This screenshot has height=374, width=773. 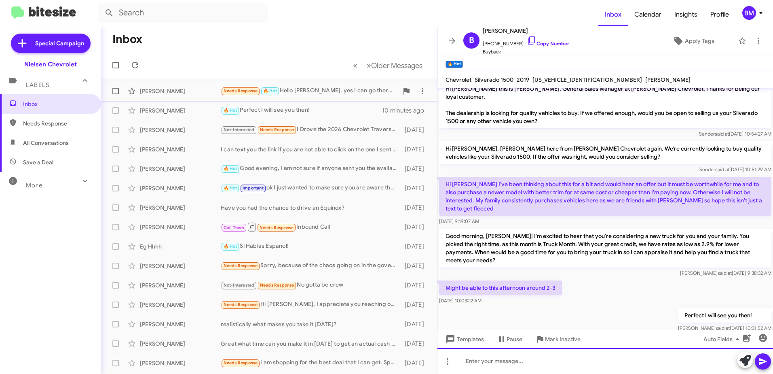 I want to click on input: Search, so click(x=183, y=13).